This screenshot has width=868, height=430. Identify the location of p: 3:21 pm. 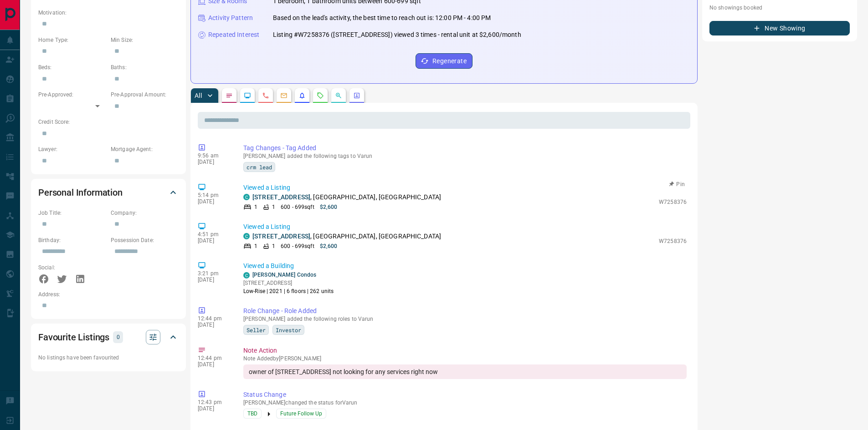
(214, 274).